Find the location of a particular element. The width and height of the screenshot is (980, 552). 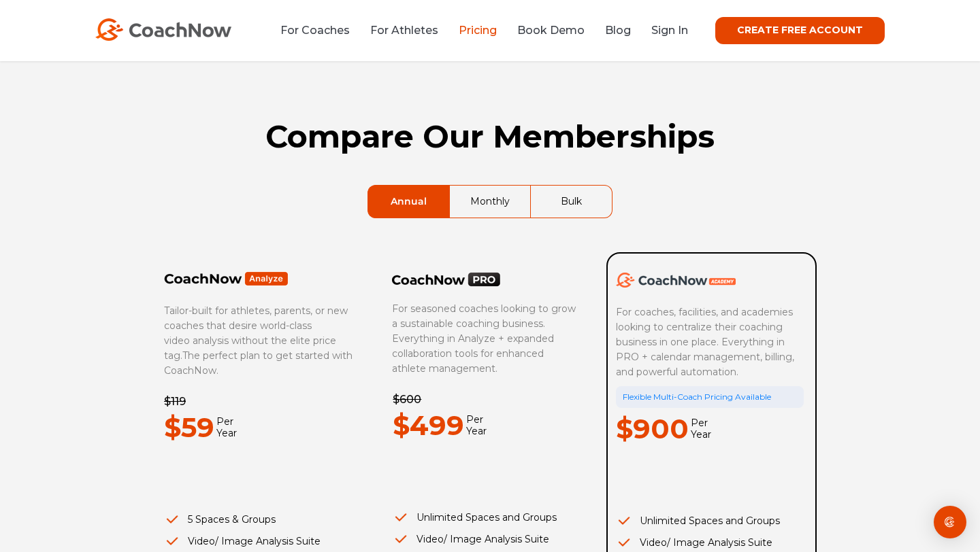

p: $59 is located at coordinates (189, 428).